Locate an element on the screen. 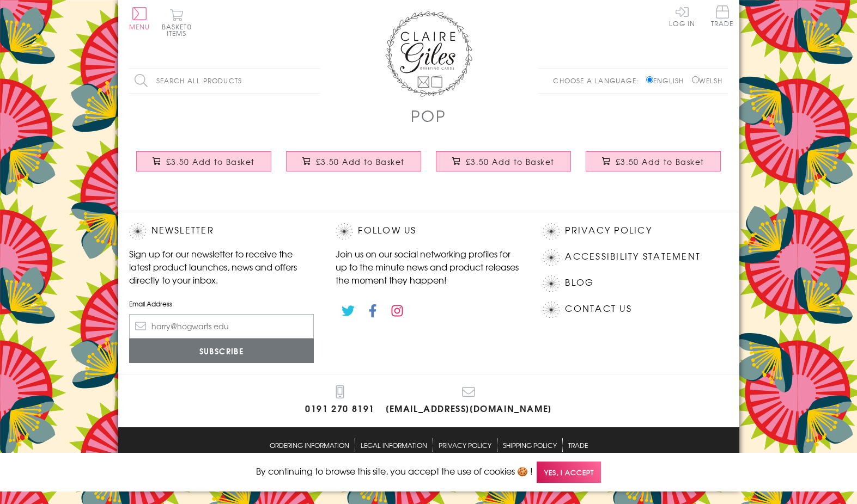 The height and width of the screenshot is (504, 857). h2: Follow Us is located at coordinates (428, 232).